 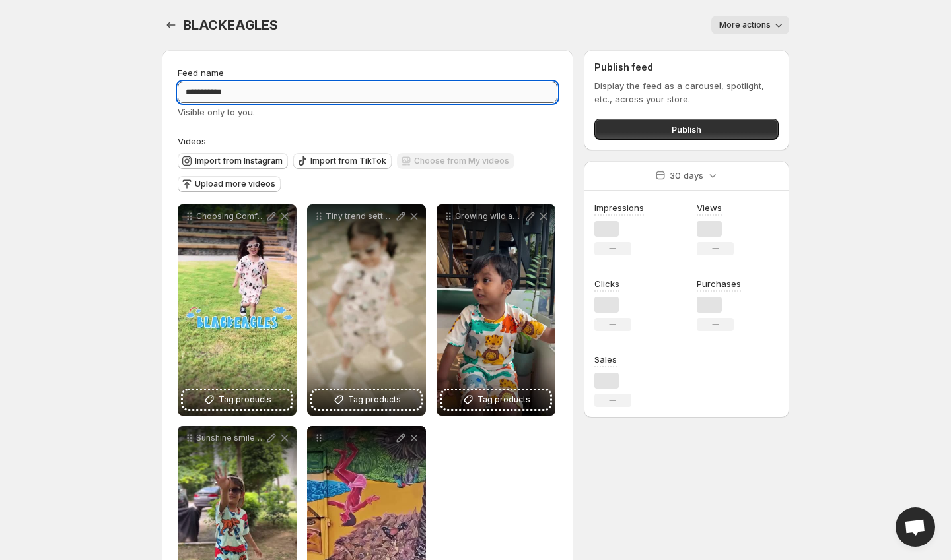 I want to click on h3: Sales, so click(x=605, y=360).